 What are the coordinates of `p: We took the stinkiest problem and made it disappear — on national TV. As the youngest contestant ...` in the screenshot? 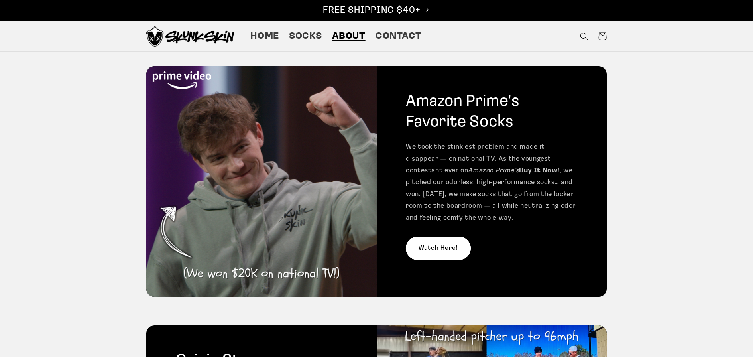 It's located at (491, 182).